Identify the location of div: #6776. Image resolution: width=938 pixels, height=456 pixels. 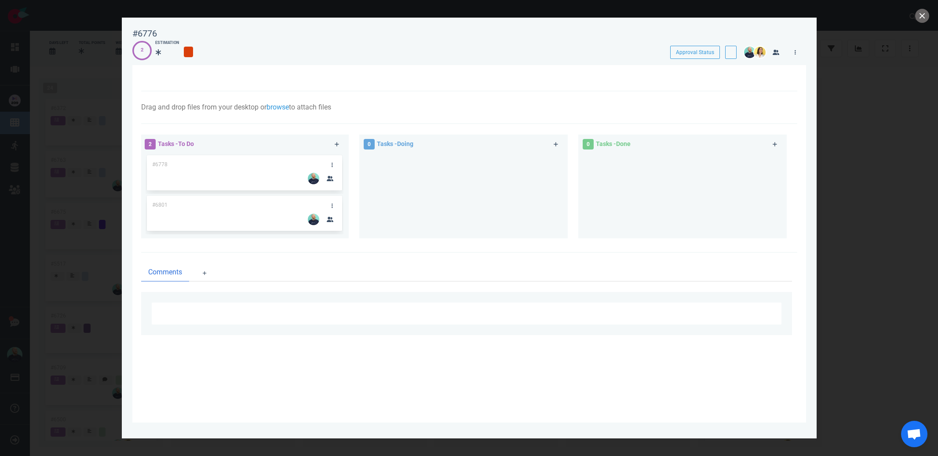
(145, 33).